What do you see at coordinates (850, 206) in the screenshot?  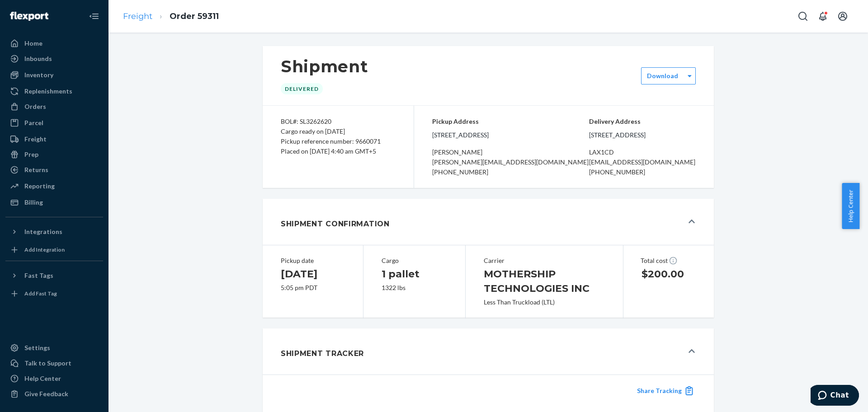 I see `span: Help Center` at bounding box center [850, 206].